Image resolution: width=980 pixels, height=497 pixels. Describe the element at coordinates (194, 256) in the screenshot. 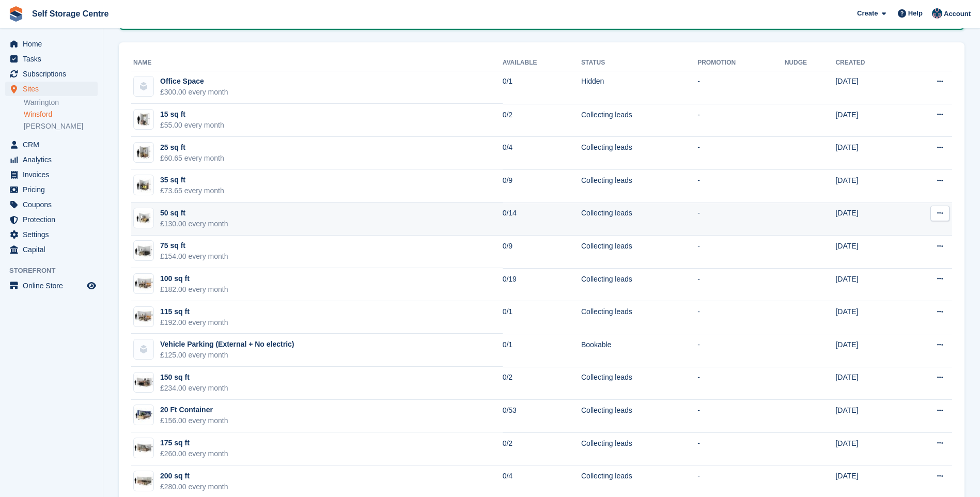

I see `div: £154.00 every month` at that location.